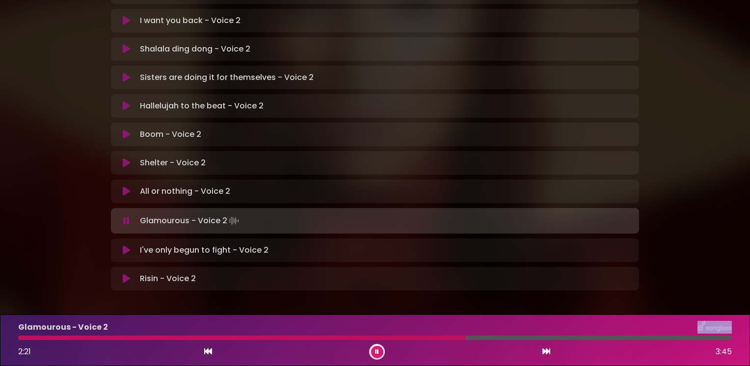 Image resolution: width=750 pixels, height=366 pixels. Describe the element at coordinates (714, 327) in the screenshot. I see `img: songbox-logo-white.png` at that location.